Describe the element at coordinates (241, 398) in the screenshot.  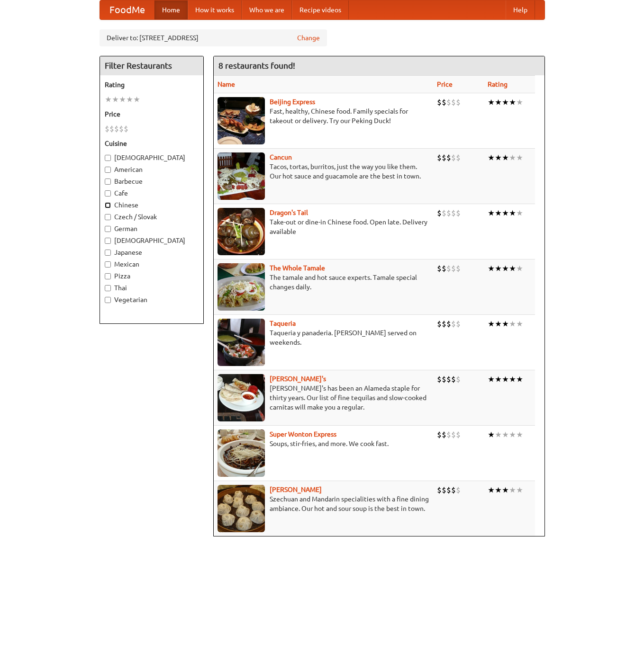
I see `img: pedros.jpg` at that location.